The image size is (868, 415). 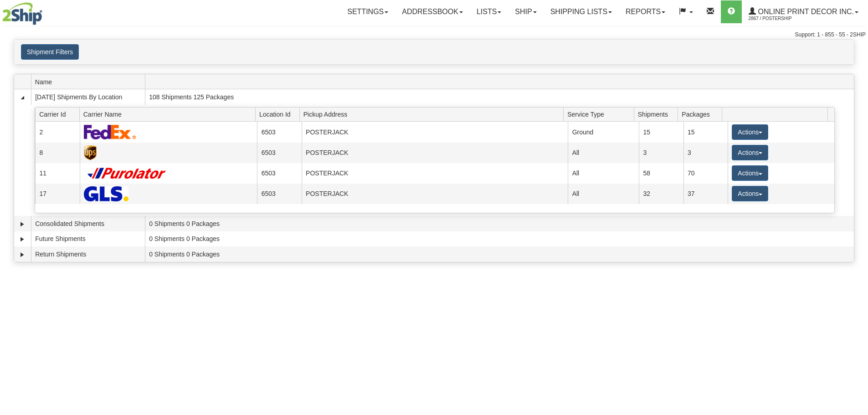 I want to click on a: Addressbook, so click(x=432, y=12).